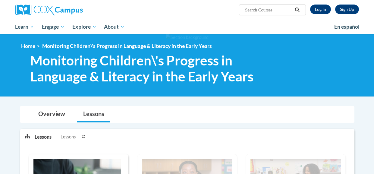  I want to click on span: About, so click(114, 27).